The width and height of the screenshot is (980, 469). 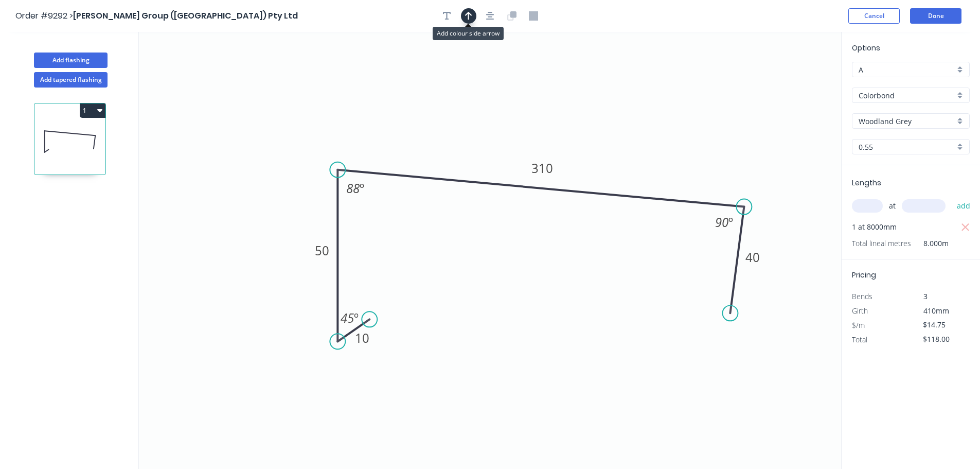 What do you see at coordinates (906, 70) in the screenshot?
I see `input: Price level` at bounding box center [906, 70].